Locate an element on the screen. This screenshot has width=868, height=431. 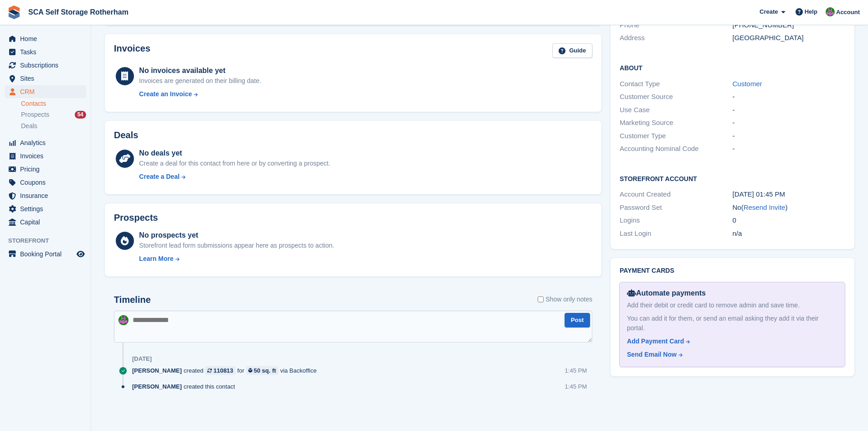
div: Learn More is located at coordinates (156, 258).